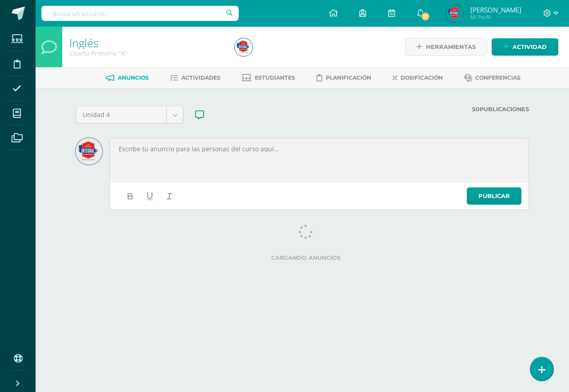  I want to click on span: 17, so click(426, 16).